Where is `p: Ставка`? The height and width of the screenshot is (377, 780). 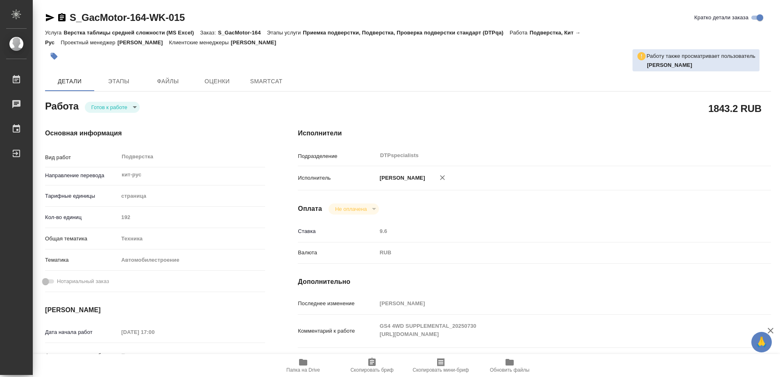 p: Ставка is located at coordinates (337, 231).